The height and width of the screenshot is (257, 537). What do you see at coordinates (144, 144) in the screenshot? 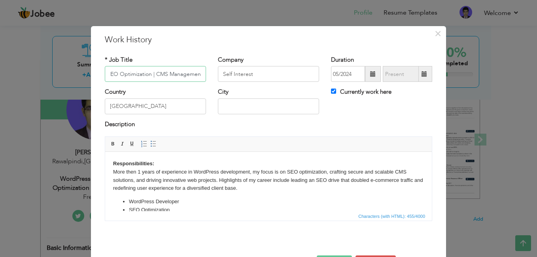
I see `a: Insert/Remove Numbered List` at bounding box center [144, 144].